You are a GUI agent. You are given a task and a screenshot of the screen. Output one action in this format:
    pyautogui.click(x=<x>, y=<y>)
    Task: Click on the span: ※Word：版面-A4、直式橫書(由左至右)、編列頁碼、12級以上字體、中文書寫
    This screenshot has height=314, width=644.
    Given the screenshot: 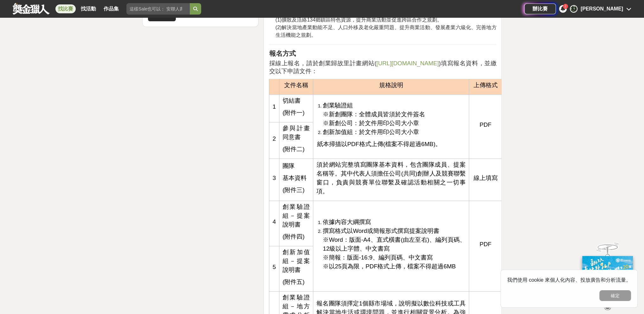 What is the action you would take?
    pyautogui.click(x=394, y=244)
    